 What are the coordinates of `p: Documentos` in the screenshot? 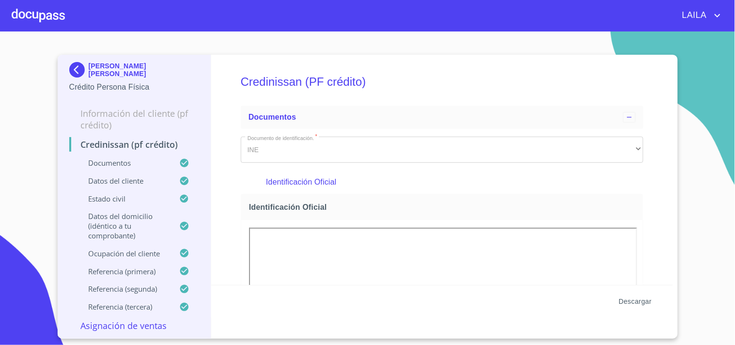 It's located at (125, 163).